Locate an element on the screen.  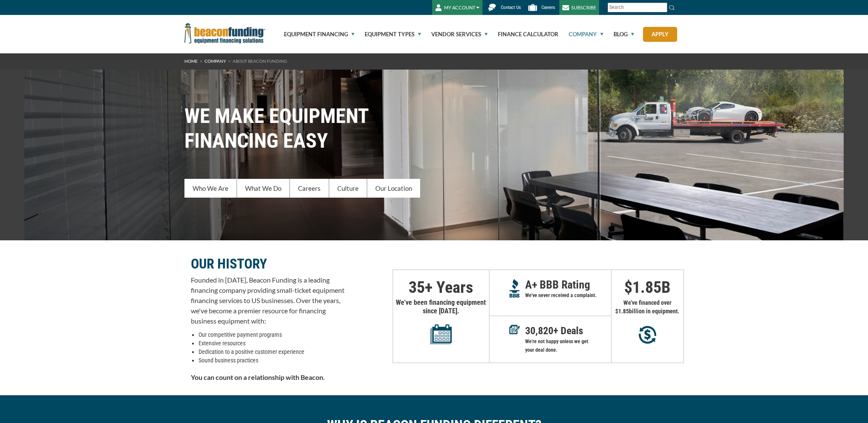
a: Equipment Types is located at coordinates (387, 34).